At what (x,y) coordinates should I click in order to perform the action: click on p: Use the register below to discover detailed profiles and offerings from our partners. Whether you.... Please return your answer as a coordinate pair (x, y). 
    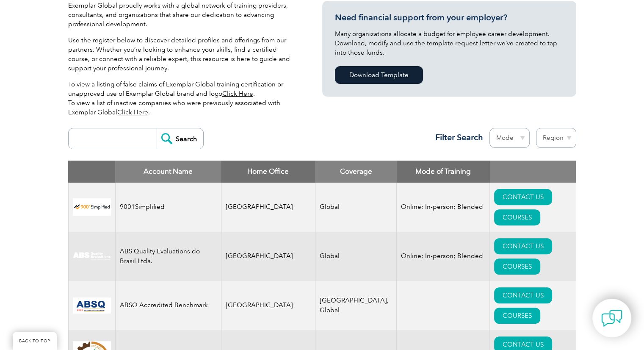
    Looking at the image, I should click on (183, 54).